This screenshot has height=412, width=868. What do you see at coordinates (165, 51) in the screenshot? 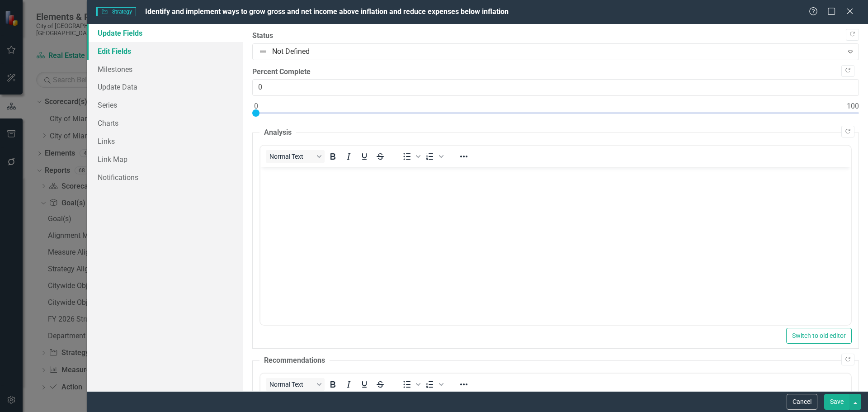
I see `a: Edit Fields` at bounding box center [165, 51].